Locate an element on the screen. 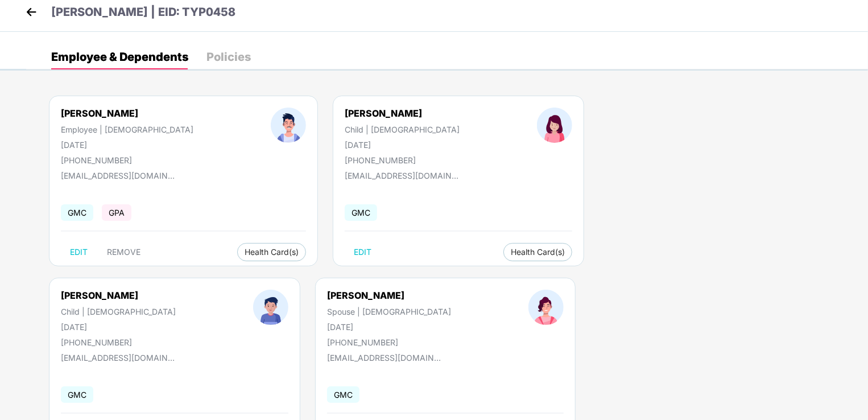  span: GPA is located at coordinates (116, 212).